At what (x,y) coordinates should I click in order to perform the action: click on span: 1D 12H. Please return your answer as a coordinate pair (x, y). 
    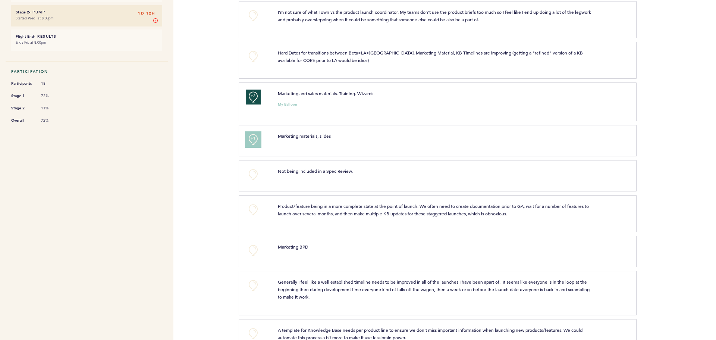
    Looking at the image, I should click on (146, 13).